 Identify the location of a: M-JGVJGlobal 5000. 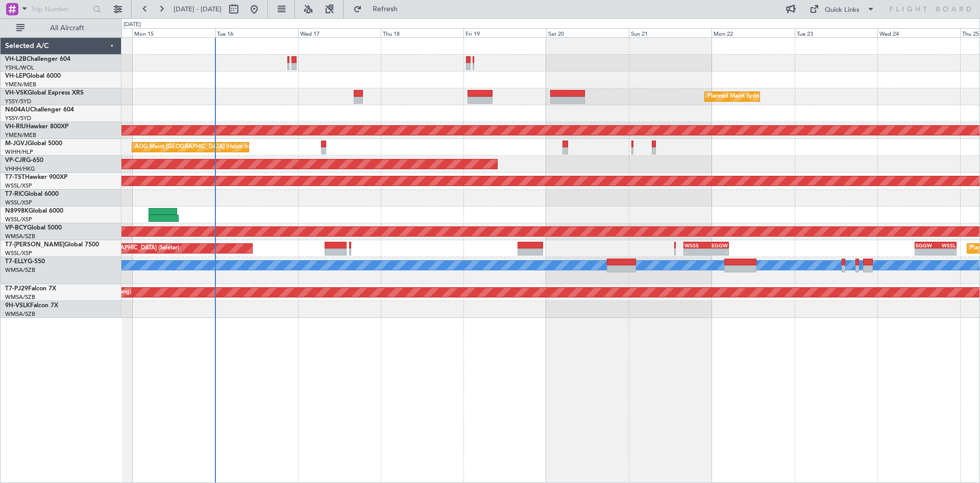
(34, 143).